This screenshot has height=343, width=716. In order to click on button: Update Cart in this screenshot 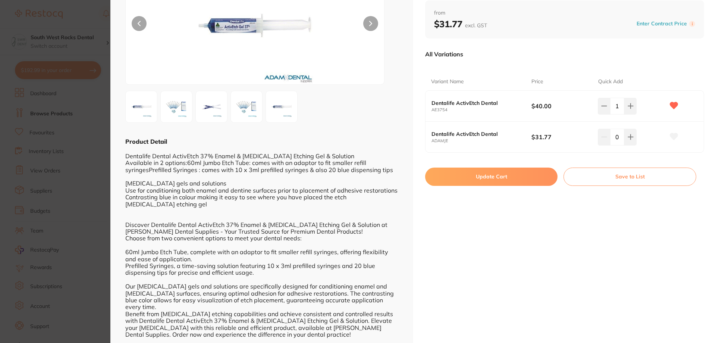, I will do `click(491, 176)`.